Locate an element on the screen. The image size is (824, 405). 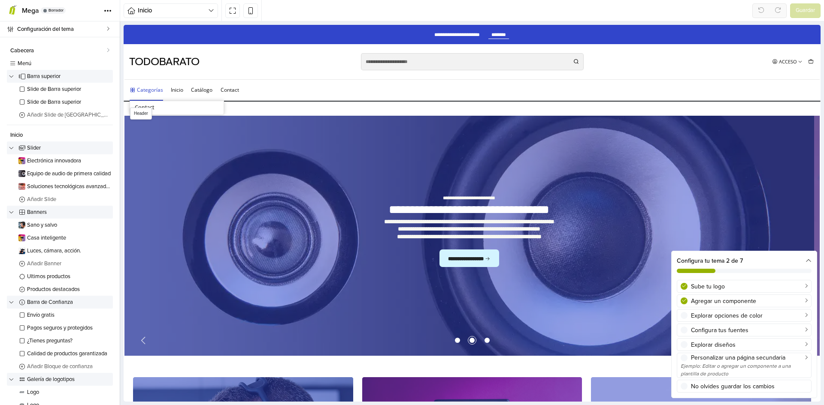
button: Previous slide is located at coordinates (21, 316).